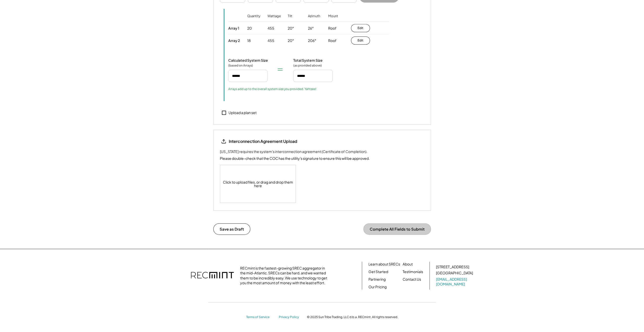 This screenshot has height=332, width=644. What do you see at coordinates (241, 65) in the screenshot?
I see `div: (based on Arrays)` at bounding box center [241, 65].